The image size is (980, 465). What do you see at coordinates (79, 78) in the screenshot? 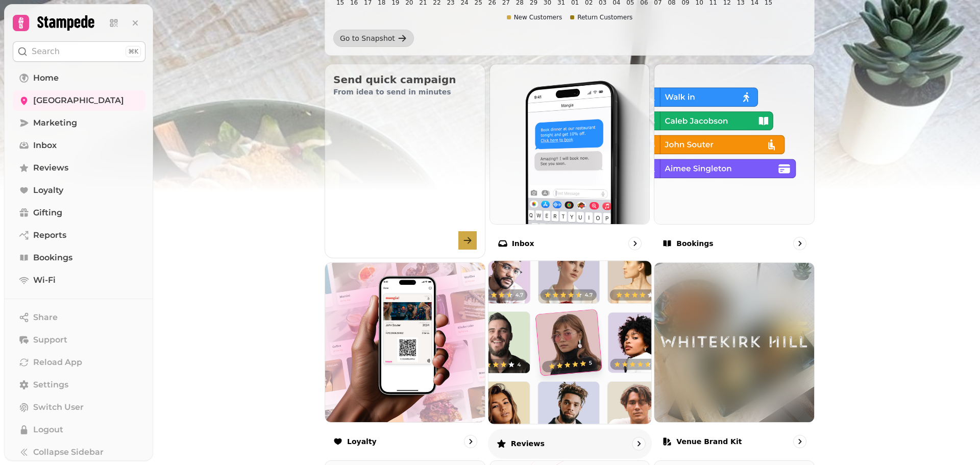
I see `a: Home` at bounding box center [79, 78].